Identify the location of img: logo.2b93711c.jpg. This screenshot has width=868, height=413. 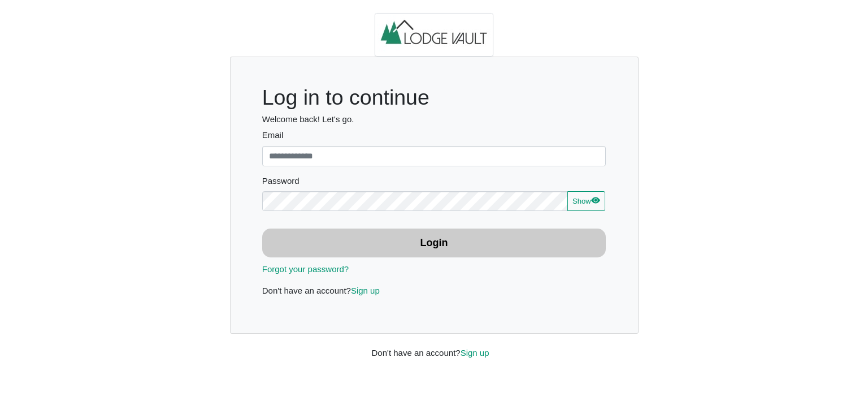
(434, 35).